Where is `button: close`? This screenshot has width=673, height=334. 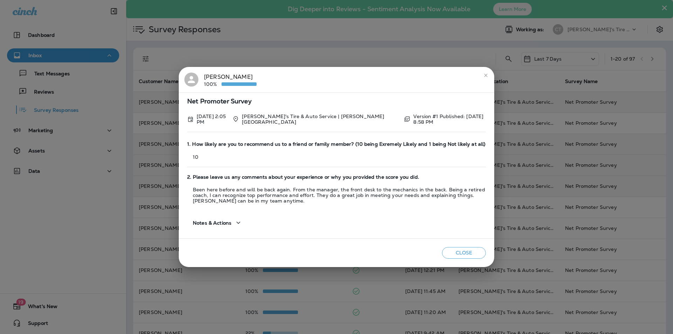
button: close is located at coordinates (486, 75).